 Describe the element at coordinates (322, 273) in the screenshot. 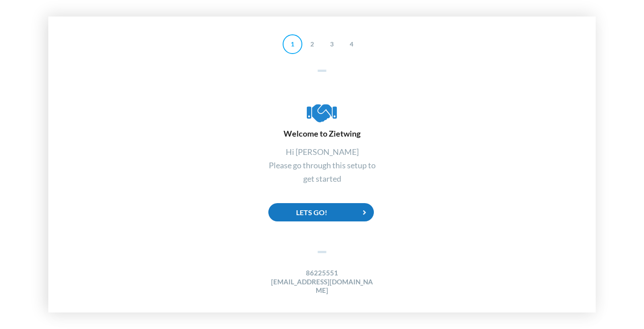

I see `h4: 86225551` at that location.